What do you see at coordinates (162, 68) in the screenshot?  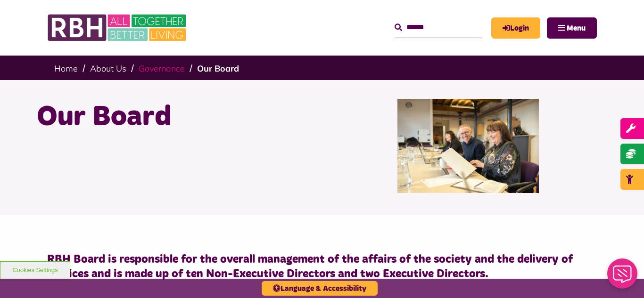 I see `a: Governance` at bounding box center [162, 68].